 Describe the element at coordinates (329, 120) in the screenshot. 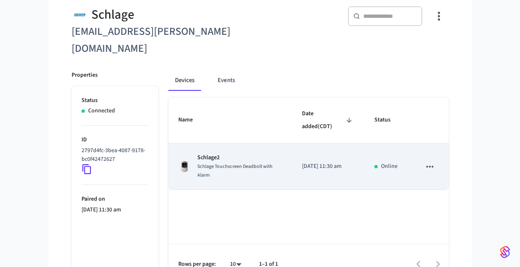

I see `span: Date added(CDT)` at that location.